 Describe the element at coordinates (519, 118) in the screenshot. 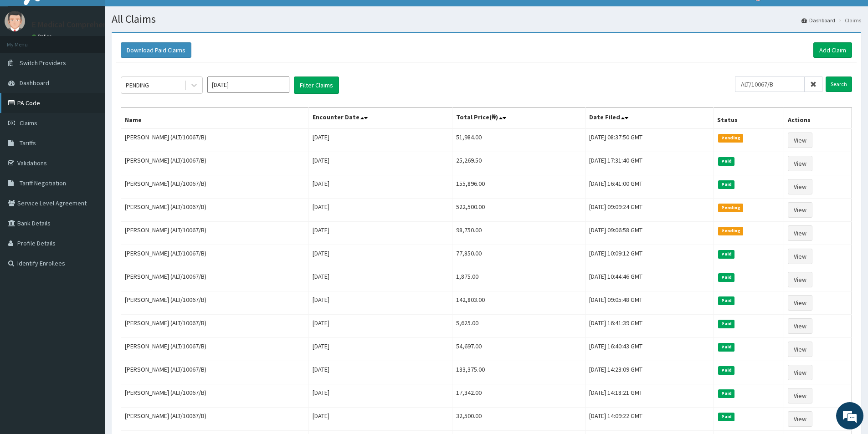

I see `th: Total Price(₦)` at that location.